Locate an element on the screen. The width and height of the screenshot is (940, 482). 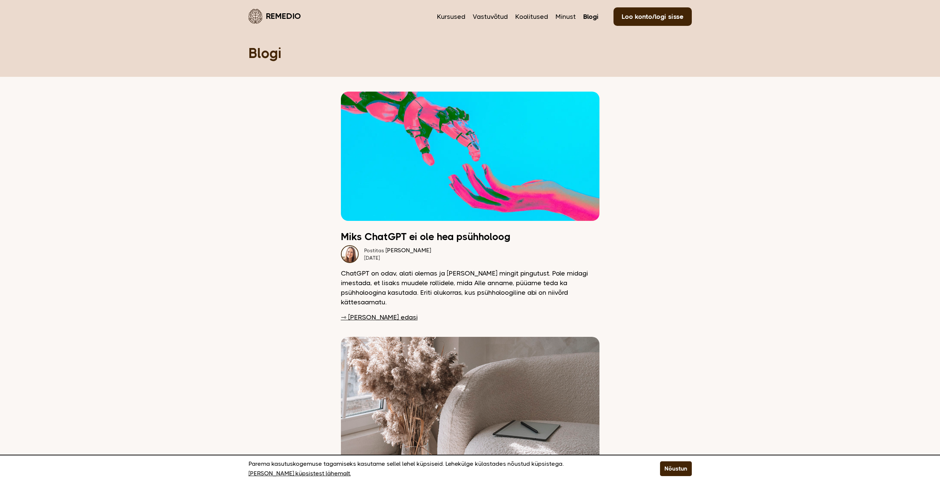
a: Kursused is located at coordinates (451, 17).